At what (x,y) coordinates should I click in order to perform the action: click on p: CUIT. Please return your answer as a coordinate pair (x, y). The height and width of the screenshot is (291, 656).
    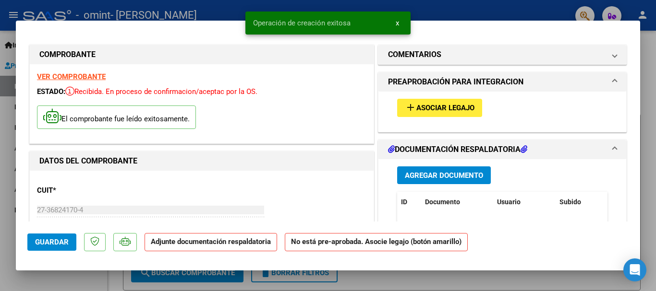
    Looking at the image, I should click on (86, 191).